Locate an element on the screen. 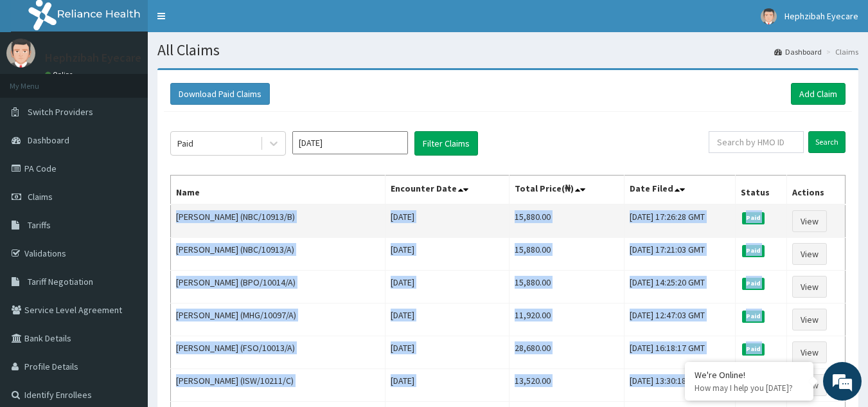  th: Name is located at coordinates (279, 191).